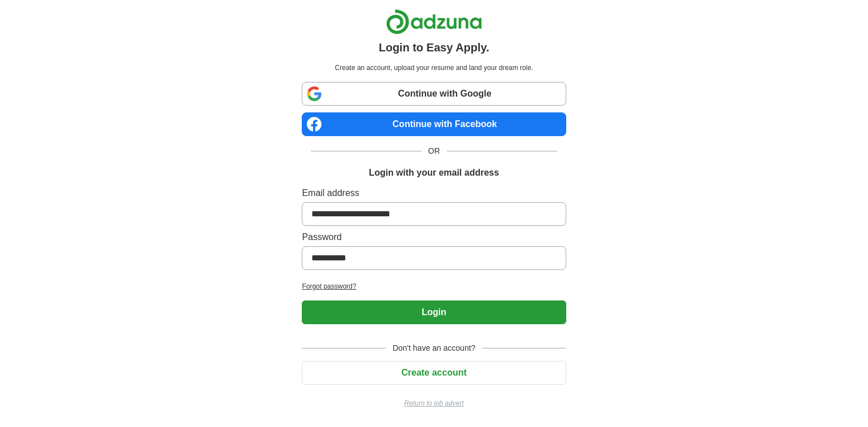 The image size is (868, 427). I want to click on a: Create account, so click(433, 372).